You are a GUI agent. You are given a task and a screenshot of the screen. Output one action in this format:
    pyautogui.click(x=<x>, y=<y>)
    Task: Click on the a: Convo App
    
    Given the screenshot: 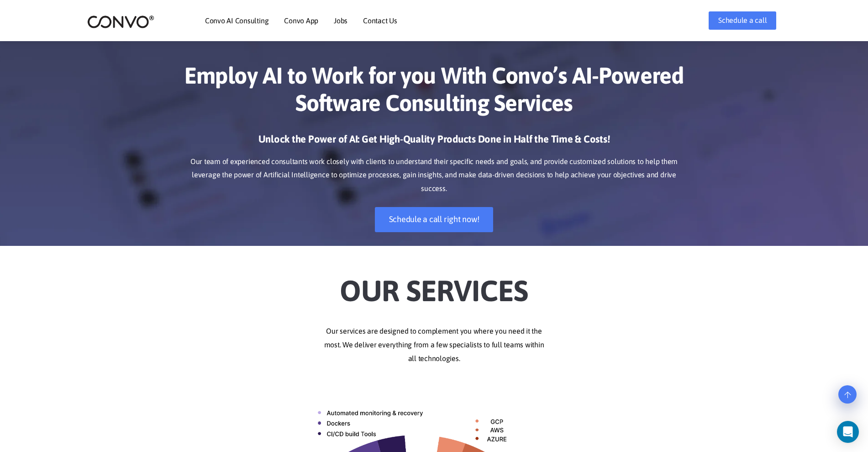 What is the action you would take?
    pyautogui.click(x=301, y=21)
    